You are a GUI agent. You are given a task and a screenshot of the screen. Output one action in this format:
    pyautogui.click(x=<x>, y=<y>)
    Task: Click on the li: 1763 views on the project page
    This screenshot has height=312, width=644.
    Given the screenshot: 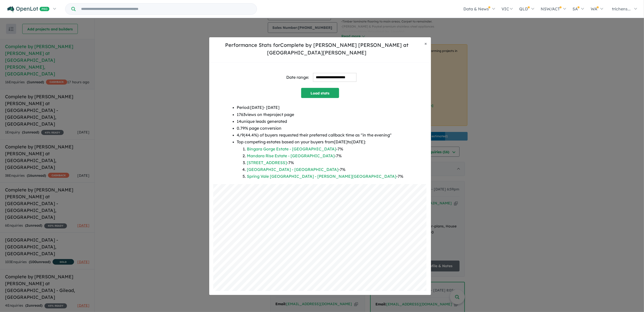 What is the action you would take?
    pyautogui.click(x=320, y=114)
    